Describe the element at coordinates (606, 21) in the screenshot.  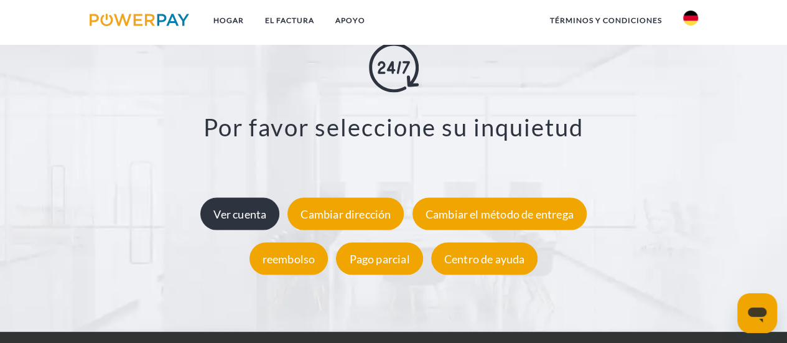
I see `a: Términos y condiciones` at that location.